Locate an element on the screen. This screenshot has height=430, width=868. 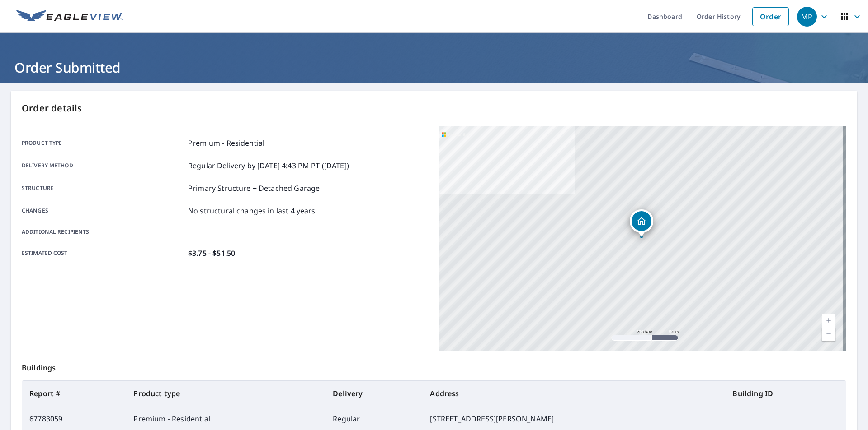
div: MP is located at coordinates (807, 17).